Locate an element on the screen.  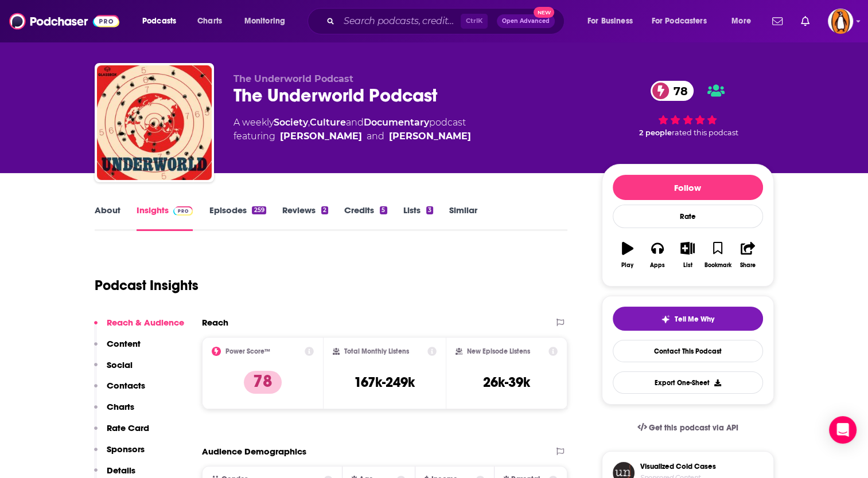
span: For Podcasters is located at coordinates (680, 21).